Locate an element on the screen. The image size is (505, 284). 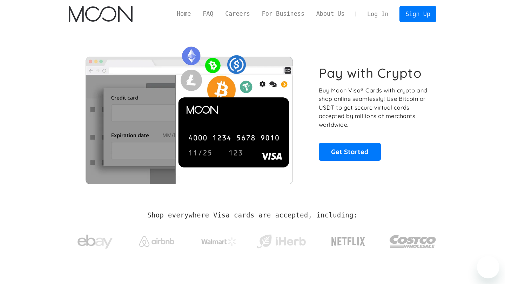
img: Airbnb is located at coordinates (157, 242).